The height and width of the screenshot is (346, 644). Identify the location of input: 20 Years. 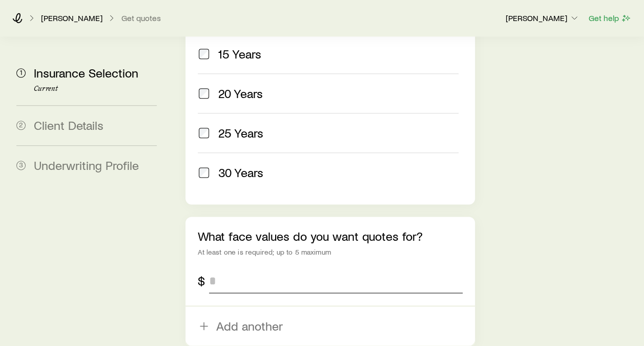
(204, 94).